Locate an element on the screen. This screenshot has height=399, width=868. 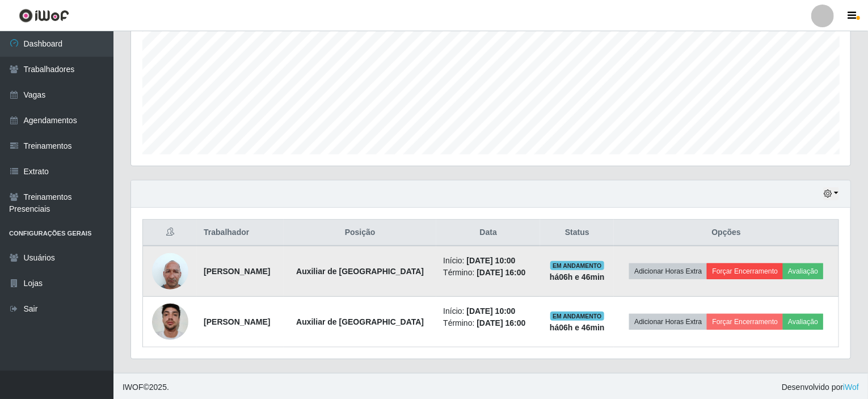
a: iWof is located at coordinates (851, 387).